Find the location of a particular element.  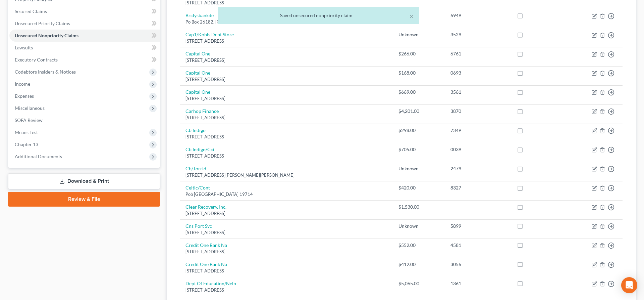

div: $552.00 is located at coordinates (419, 245).